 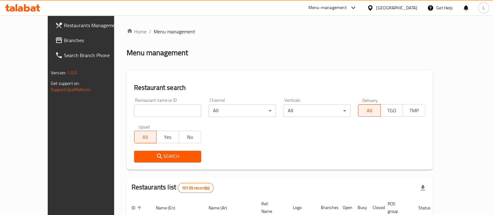 I want to click on h2: Restaurants list, so click(x=173, y=187).